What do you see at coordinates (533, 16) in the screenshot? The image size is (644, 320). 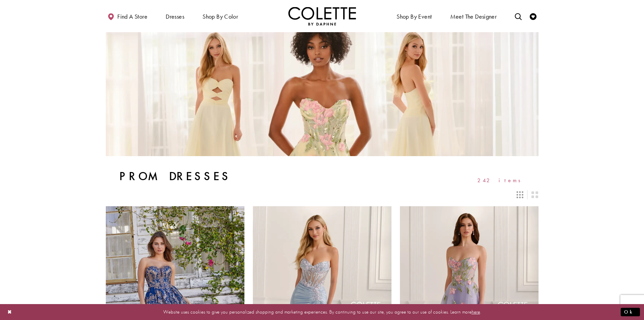 I see `a: Check Wishlist` at bounding box center [533, 16].